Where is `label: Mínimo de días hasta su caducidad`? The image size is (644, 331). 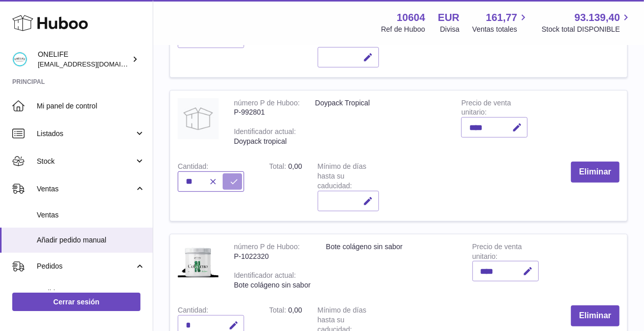
label: Mínimo de días hasta su caducidad is located at coordinates (342, 177).